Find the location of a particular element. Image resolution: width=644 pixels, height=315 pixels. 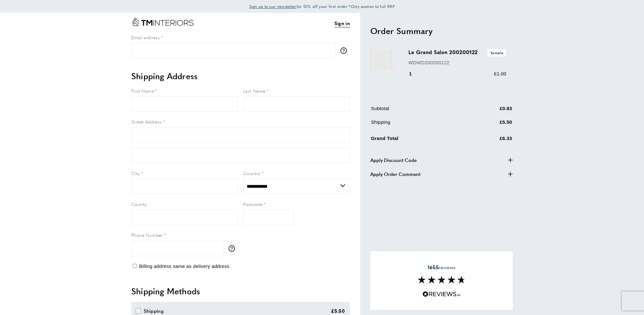

span: Last Name is located at coordinates (254, 91).